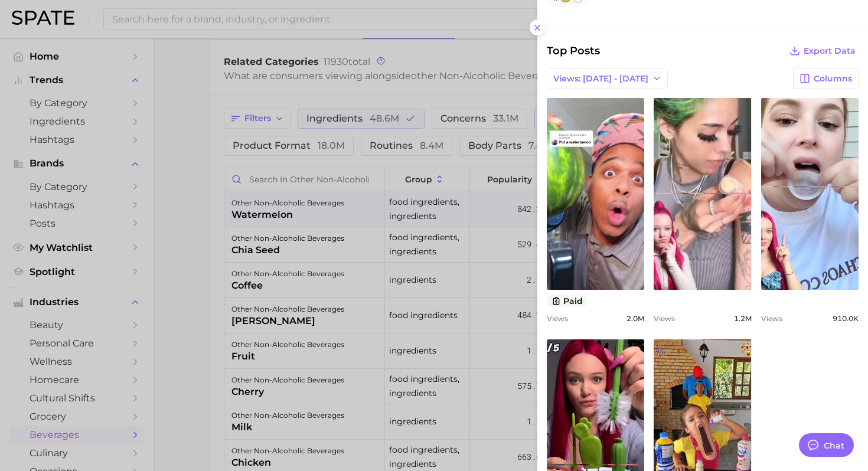 The image size is (868, 471). What do you see at coordinates (830, 51) in the screenshot?
I see `span: Export Data` at bounding box center [830, 51].